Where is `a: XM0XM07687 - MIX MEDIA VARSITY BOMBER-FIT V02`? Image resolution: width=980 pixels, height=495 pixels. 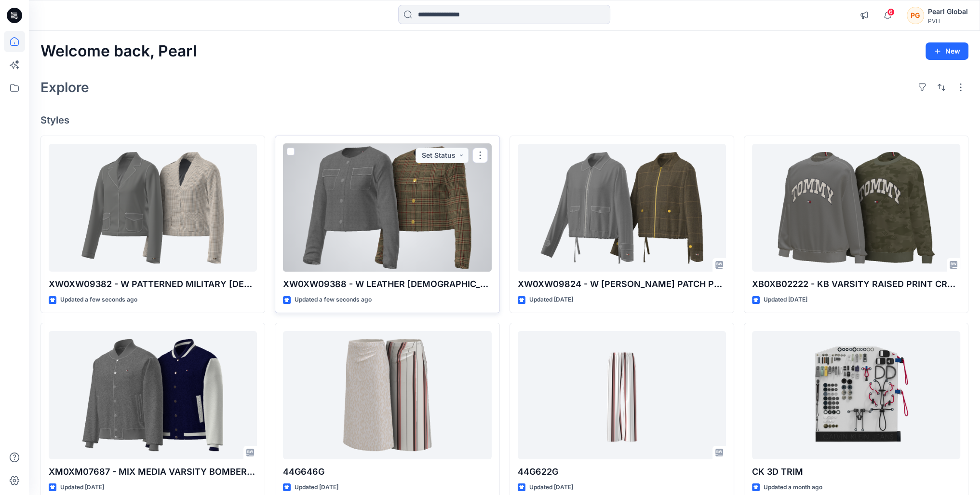
a: XM0XM07687 - MIX MEDIA VARSITY BOMBER-FIT V02 is located at coordinates (153, 395).